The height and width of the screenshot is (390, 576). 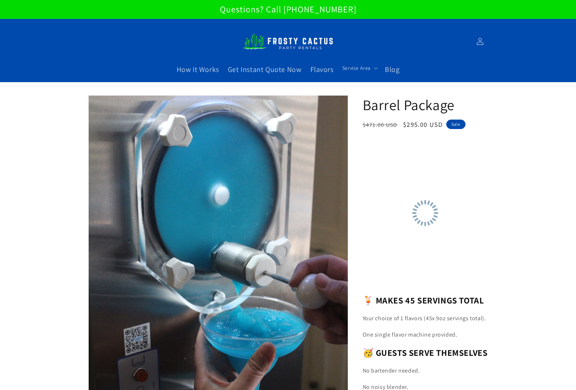 I want to click on s: $471.00 USD, so click(x=380, y=125).